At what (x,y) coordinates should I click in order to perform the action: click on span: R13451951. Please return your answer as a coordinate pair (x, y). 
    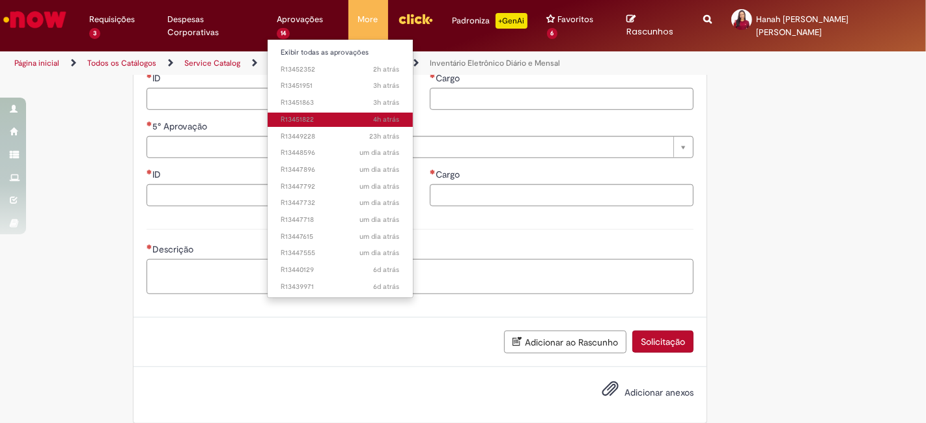
    Looking at the image, I should click on (340, 86).